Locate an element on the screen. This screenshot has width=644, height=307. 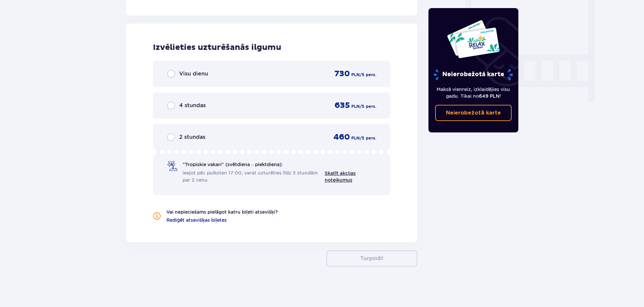
font: Turpināt is located at coordinates (371, 259).